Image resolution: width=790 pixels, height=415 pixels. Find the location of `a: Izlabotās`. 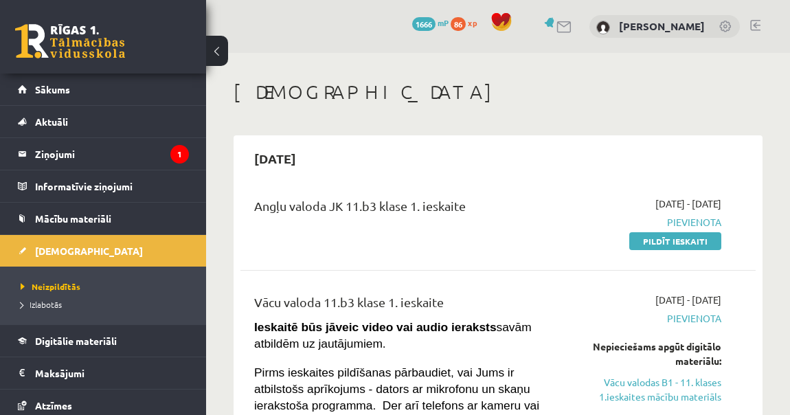

a: Izlabotās is located at coordinates (106, 304).